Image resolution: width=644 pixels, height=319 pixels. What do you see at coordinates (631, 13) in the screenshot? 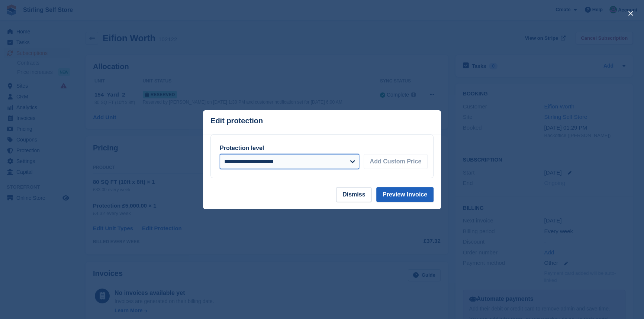
I see `button: close` at bounding box center [631, 13].